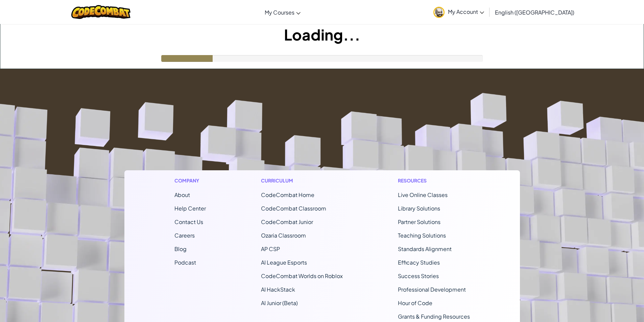  Describe the element at coordinates (100, 12) in the screenshot. I see `img: CodeCombat logo` at that location.